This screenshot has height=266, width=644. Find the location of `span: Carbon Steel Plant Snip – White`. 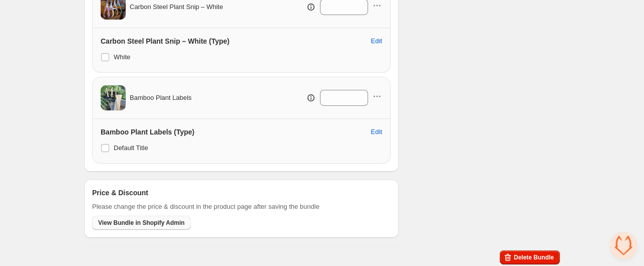

span: Carbon Steel Plant Snip – White is located at coordinates (176, 7).